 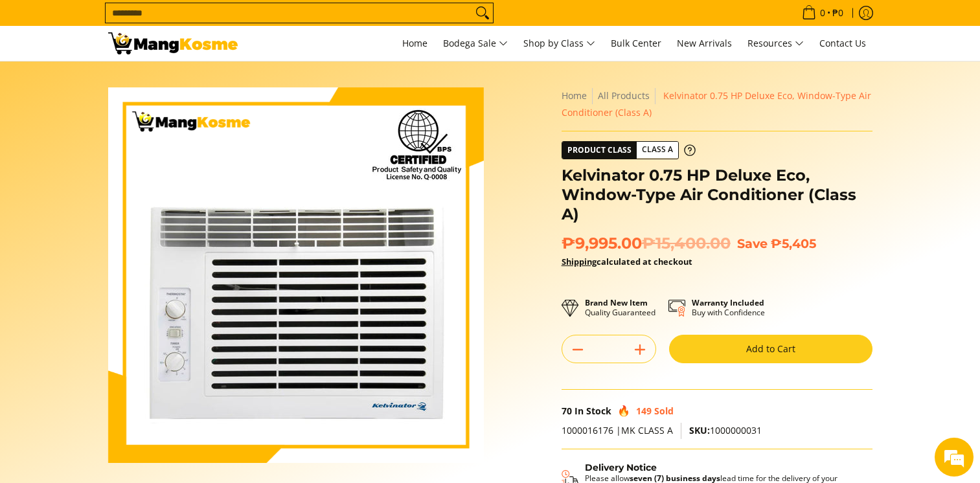 What do you see at coordinates (837, 13) in the screenshot?
I see `span: ₱0` at bounding box center [837, 13].